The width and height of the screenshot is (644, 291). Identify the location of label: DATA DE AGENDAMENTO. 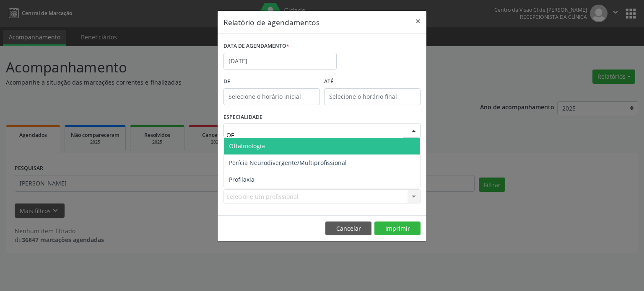
(256, 46).